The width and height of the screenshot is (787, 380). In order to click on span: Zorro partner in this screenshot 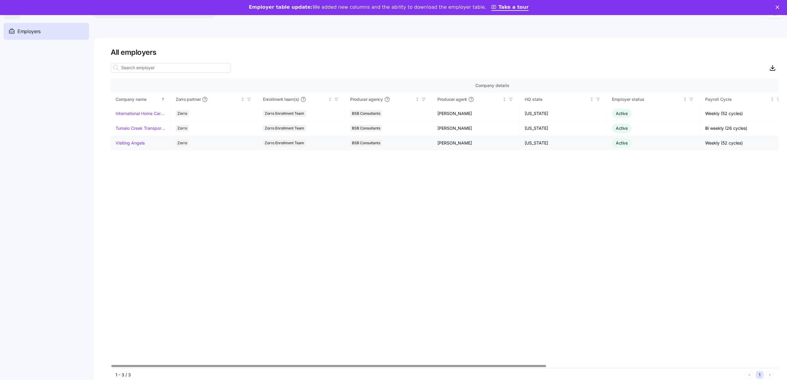, I will do `click(188, 99)`.